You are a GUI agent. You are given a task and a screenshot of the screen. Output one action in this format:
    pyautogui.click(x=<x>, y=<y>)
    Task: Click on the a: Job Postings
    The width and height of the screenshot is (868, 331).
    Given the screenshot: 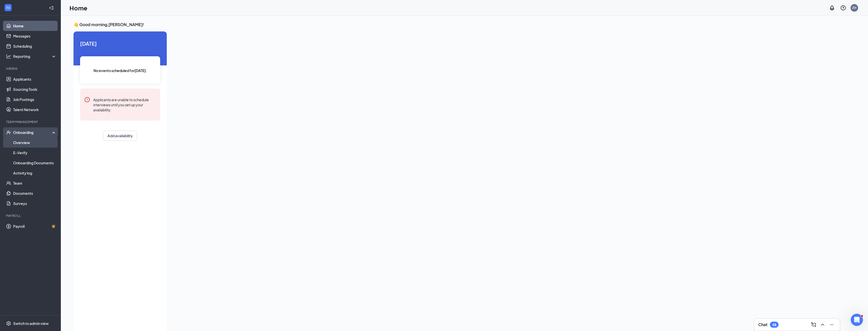 What is the action you would take?
    pyautogui.click(x=35, y=99)
    